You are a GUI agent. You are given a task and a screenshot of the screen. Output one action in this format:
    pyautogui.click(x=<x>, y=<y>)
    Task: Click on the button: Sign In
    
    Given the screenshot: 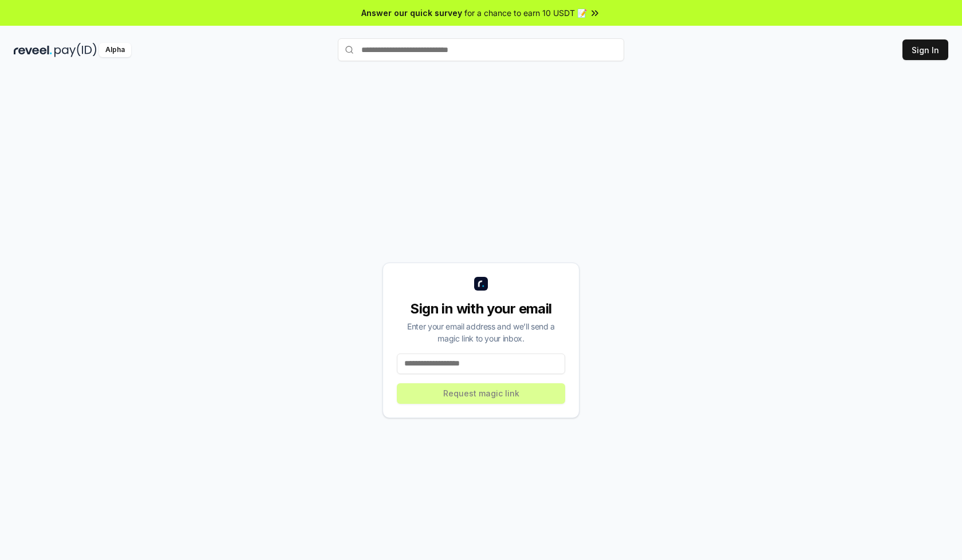 What is the action you would take?
    pyautogui.click(x=925, y=50)
    